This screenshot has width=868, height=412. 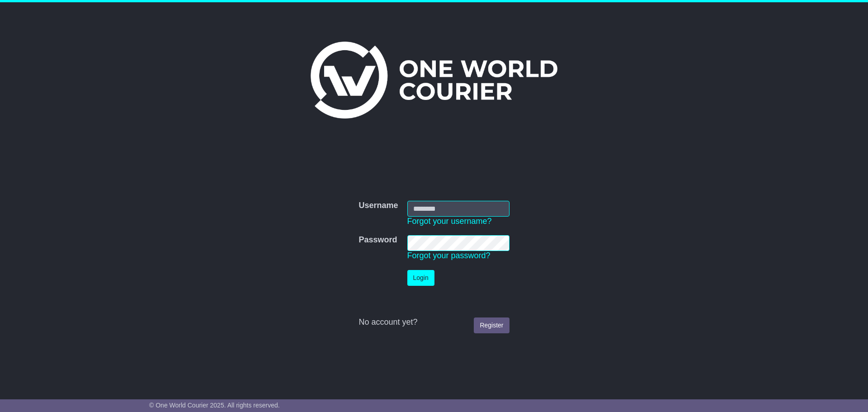 What do you see at coordinates (434, 323) in the screenshot?
I see `div: No account yet?` at bounding box center [434, 323].